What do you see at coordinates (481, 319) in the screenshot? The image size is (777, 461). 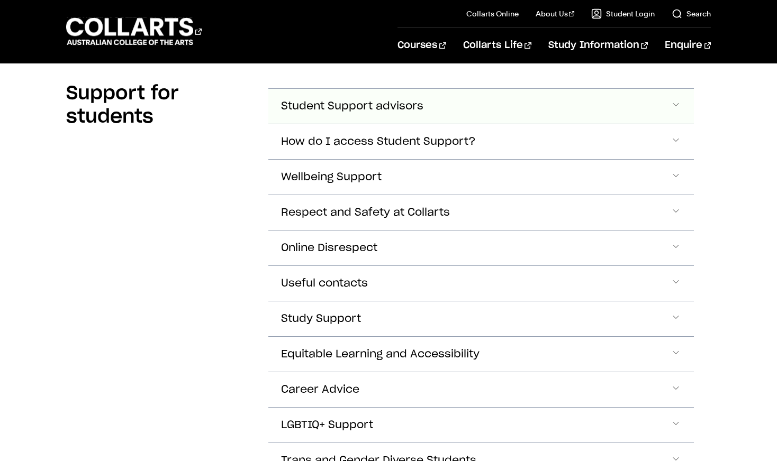 I see `button: Study Support` at bounding box center [481, 319].